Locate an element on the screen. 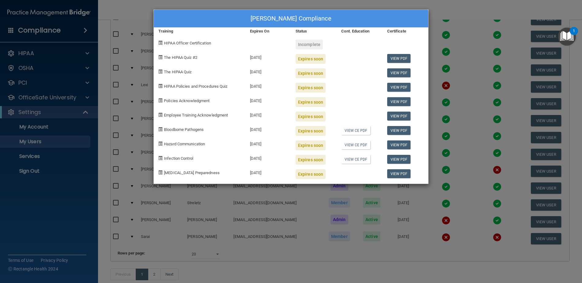 This screenshot has width=582, height=283. div: Expires On is located at coordinates (268, 31).